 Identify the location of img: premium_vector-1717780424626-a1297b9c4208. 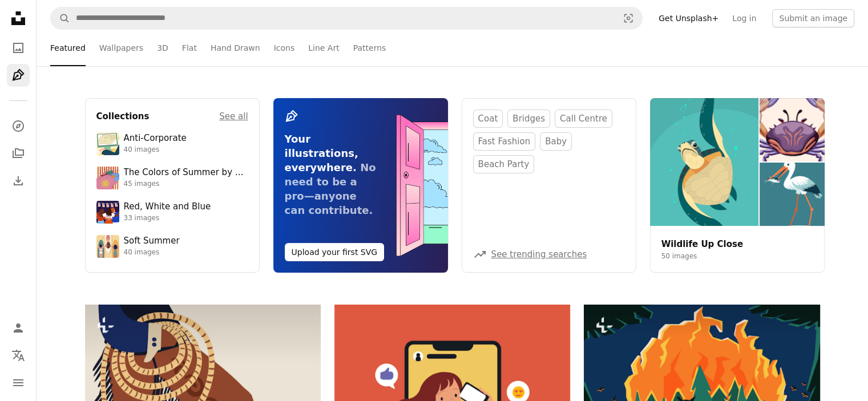
(108, 212).